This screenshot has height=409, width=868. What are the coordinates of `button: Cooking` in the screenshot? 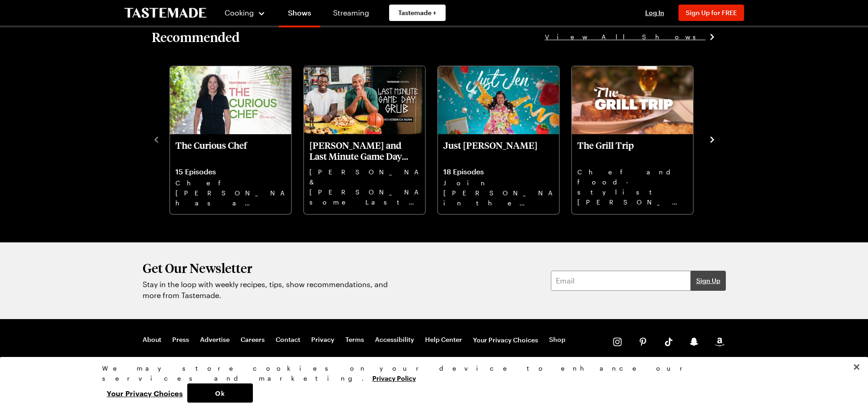 It's located at (245, 13).